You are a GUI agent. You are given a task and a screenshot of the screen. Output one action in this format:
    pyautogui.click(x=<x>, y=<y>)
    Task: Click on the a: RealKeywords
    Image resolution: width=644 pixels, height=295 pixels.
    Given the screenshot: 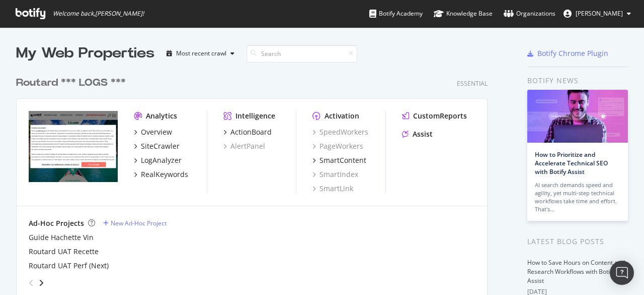 What is the action you would take?
    pyautogui.click(x=161, y=174)
    